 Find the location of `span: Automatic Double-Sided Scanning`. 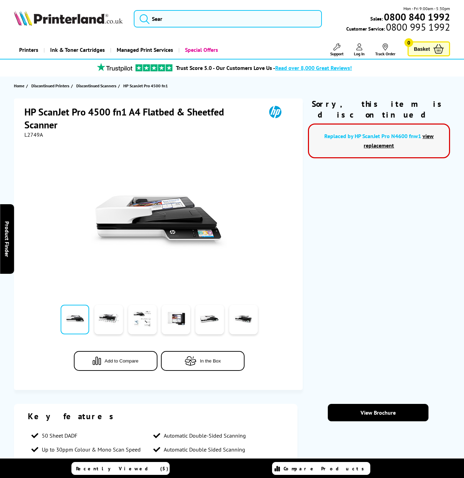

span: Automatic Double-Sided Scanning is located at coordinates (205, 436).